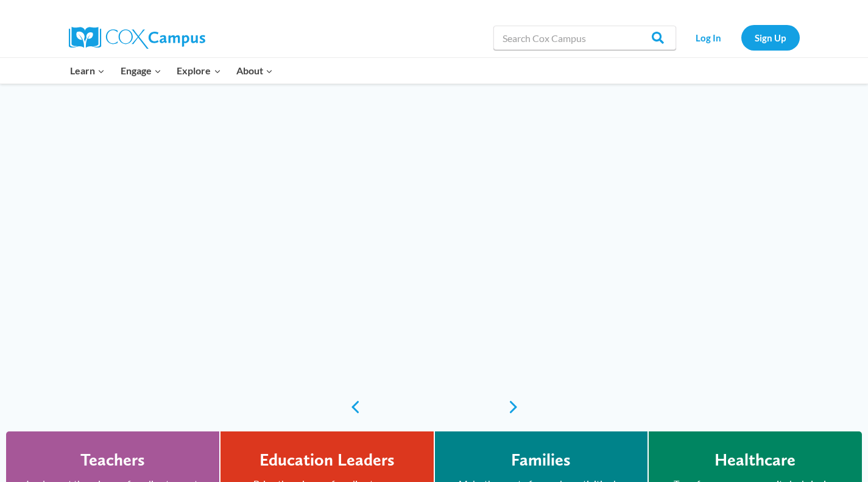 Image resolution: width=868 pixels, height=482 pixels. What do you see at coordinates (199, 70) in the screenshot?
I see `span: Explore` at bounding box center [199, 70].